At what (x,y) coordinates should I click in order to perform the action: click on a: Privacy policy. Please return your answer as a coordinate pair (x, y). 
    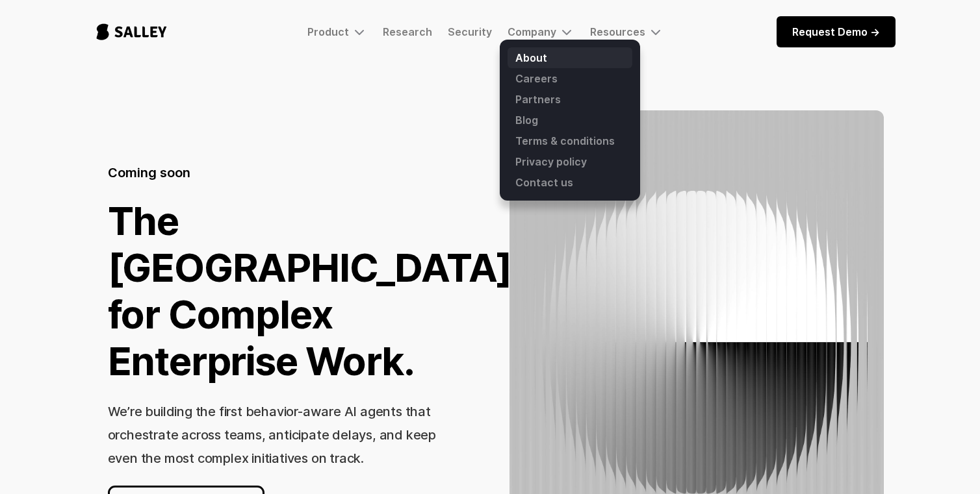
    Looking at the image, I should click on (570, 161).